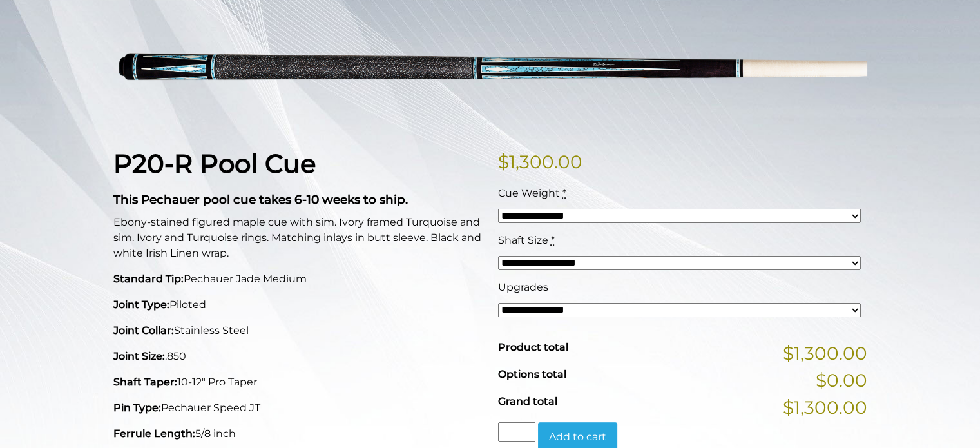 This screenshot has height=448, width=980. I want to click on p: Piloted, so click(298, 305).